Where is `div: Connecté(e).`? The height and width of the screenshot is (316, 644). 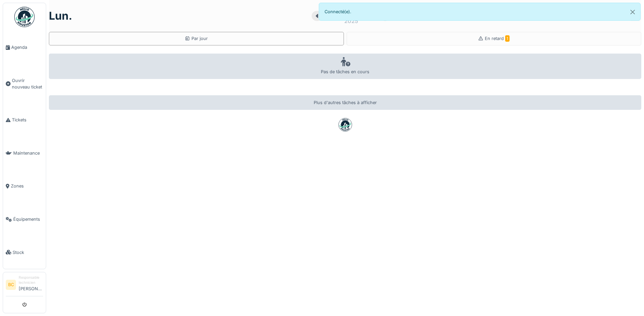 div: Connecté(e). is located at coordinates (480, 12).